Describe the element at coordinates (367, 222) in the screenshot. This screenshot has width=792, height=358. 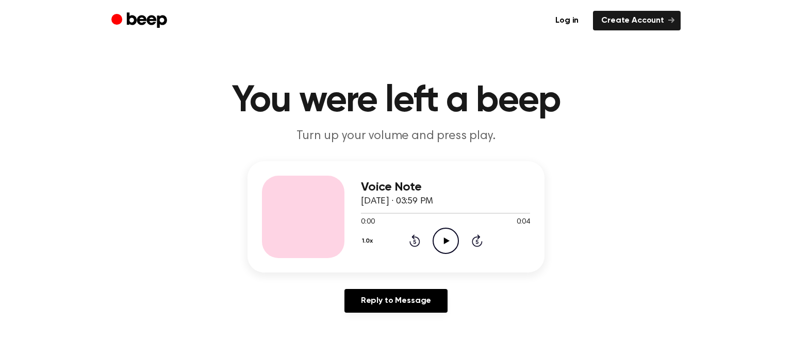
I see `span: 0:00` at that location.